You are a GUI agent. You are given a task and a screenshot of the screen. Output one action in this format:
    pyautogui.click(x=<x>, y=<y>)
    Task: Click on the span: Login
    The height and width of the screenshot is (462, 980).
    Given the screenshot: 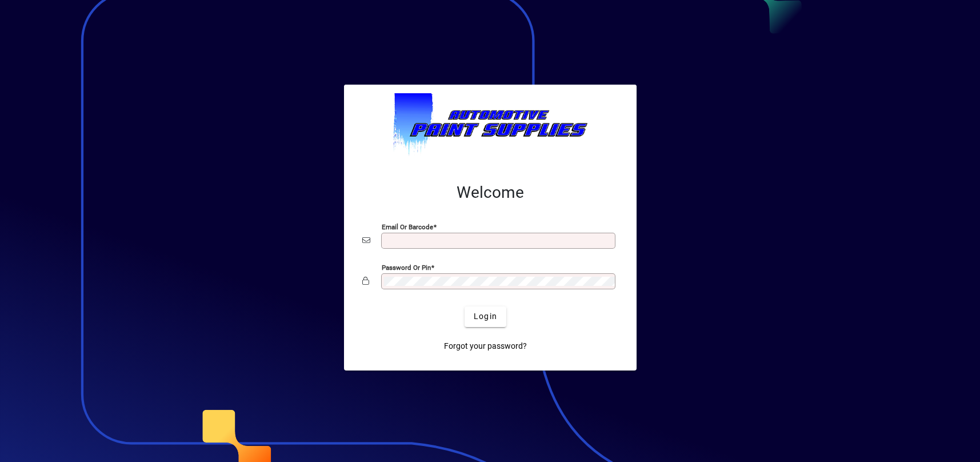 What is the action you would take?
    pyautogui.click(x=485, y=316)
    